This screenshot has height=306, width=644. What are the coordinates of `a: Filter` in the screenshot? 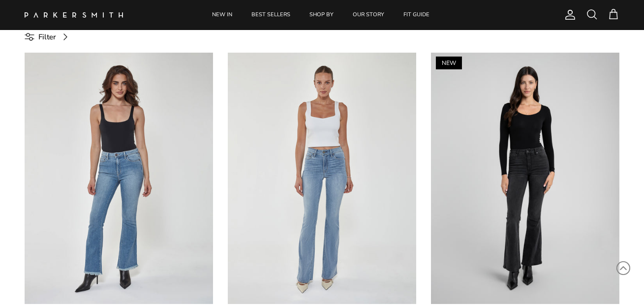 It's located at (50, 36).